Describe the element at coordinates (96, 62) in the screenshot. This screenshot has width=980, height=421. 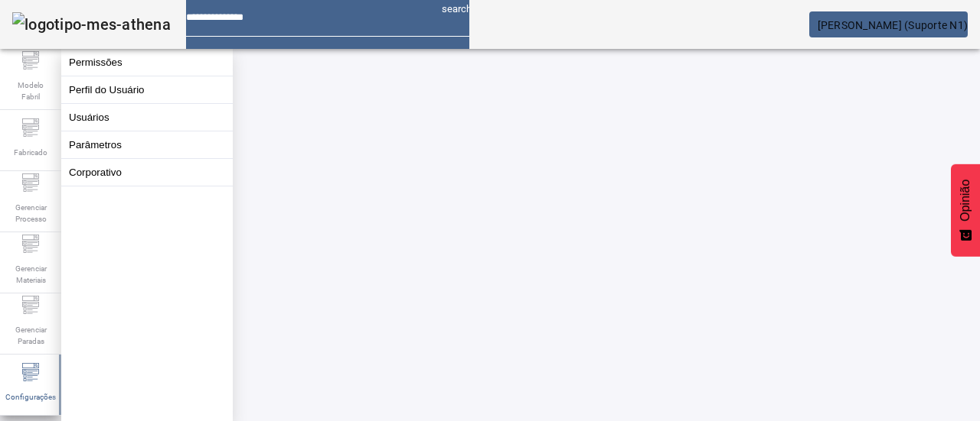
I see `font: Permissões` at that location.